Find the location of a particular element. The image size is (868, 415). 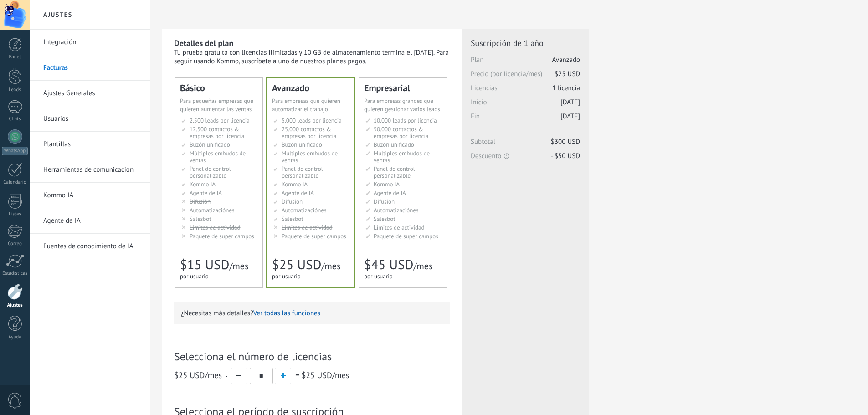

span: Para pequeñas empresas que quieren aumentar las ventas is located at coordinates (217, 105).